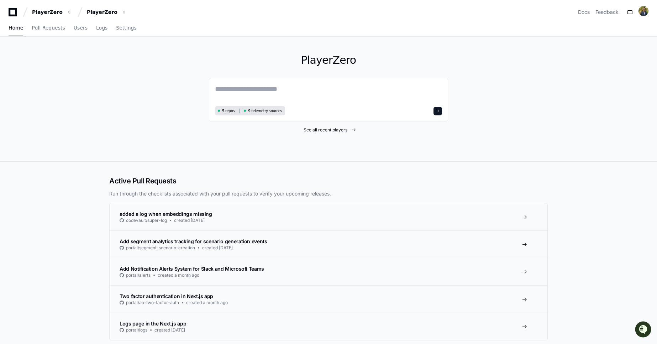 This screenshot has width=657, height=344. Describe the element at coordinates (48, 28) in the screenshot. I see `span: Pull Requests` at that location.